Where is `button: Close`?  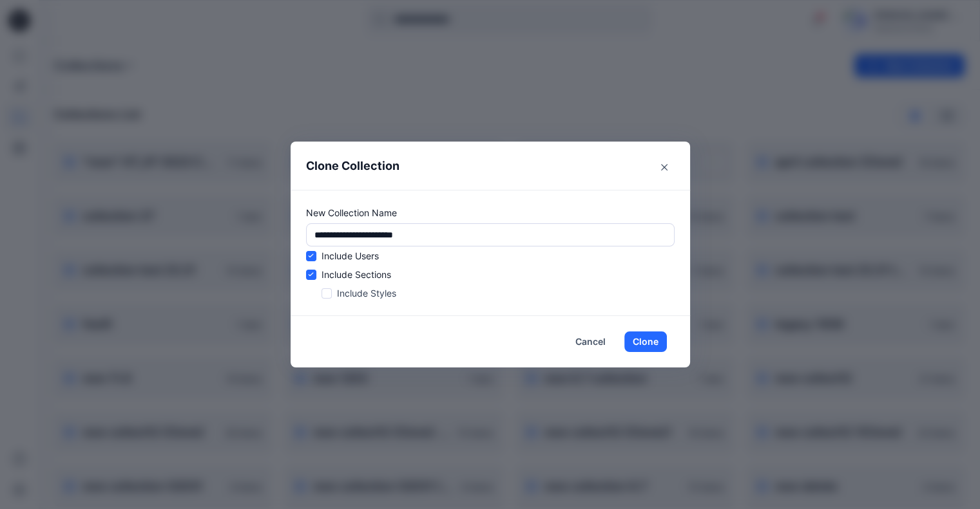 button: Close is located at coordinates (664, 168).